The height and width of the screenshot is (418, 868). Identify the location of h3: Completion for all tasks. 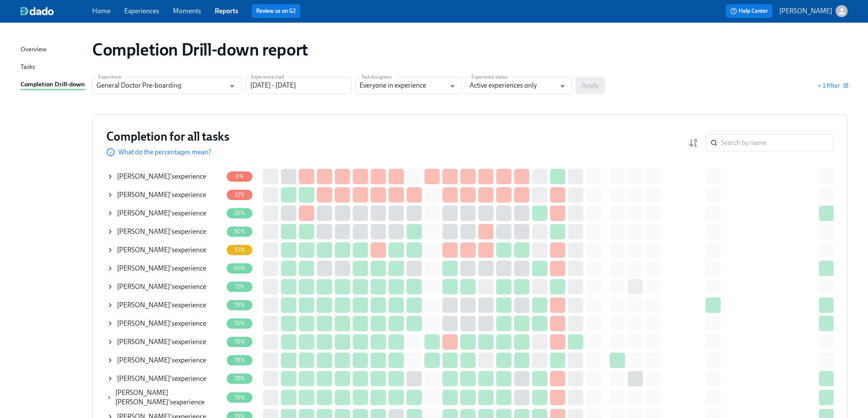
(168, 136).